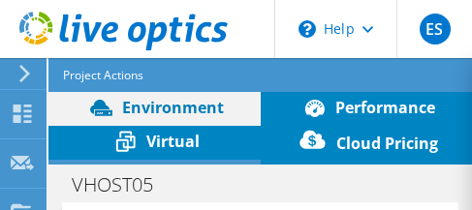 This screenshot has height=210, width=472. I want to click on h1: VHOST05, so click(123, 185).